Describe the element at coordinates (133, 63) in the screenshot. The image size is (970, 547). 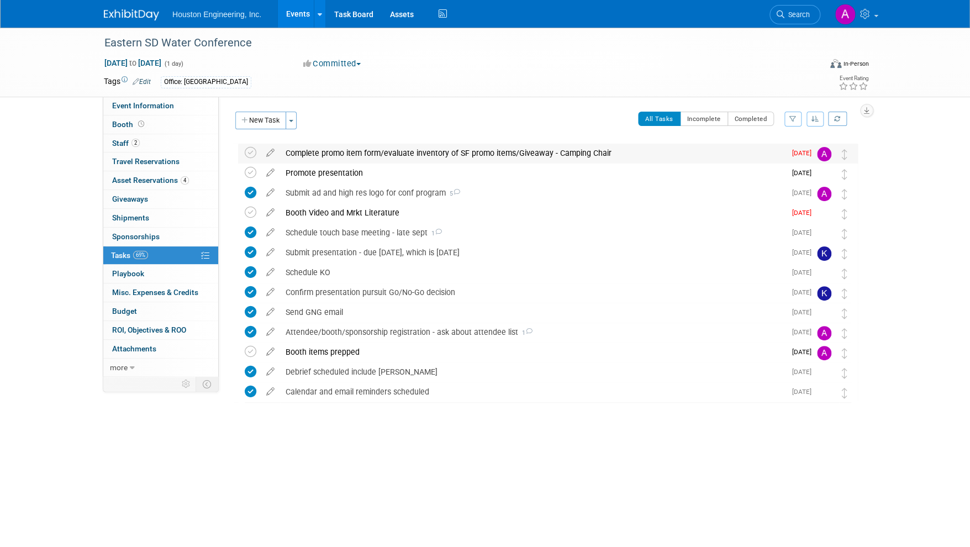
I see `span: to` at that location.